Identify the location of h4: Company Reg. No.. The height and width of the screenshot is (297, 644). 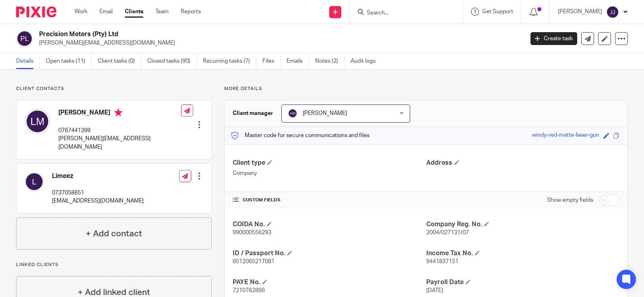
(523, 224).